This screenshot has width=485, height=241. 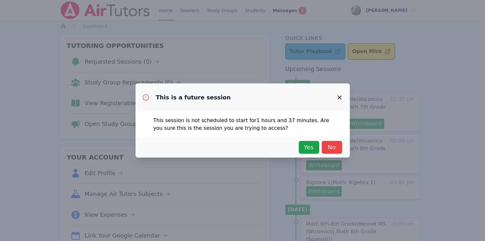 I want to click on h3: This is a future session, so click(x=193, y=97).